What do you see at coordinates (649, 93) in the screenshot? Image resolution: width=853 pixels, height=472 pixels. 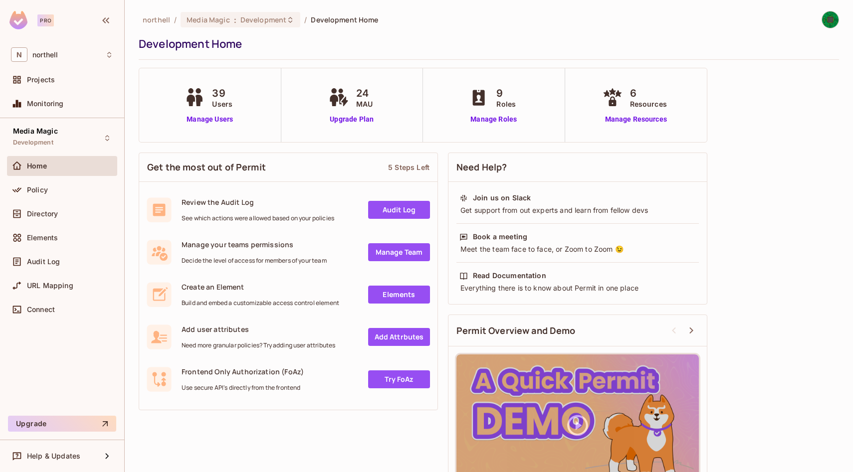 I see `span: 6` at bounding box center [649, 93].